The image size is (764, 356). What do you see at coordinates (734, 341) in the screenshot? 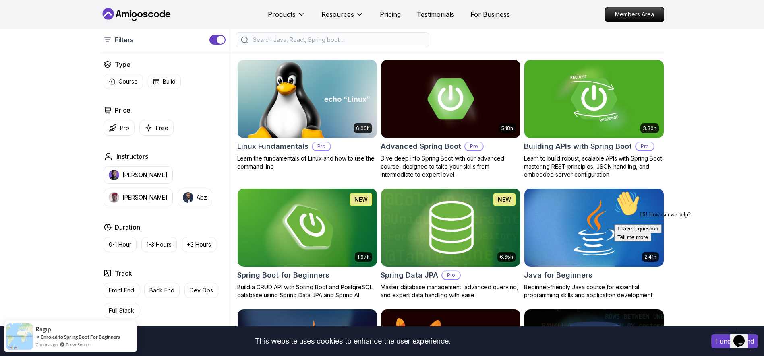
I see `button: Accept cookies` at bounding box center [734, 341].